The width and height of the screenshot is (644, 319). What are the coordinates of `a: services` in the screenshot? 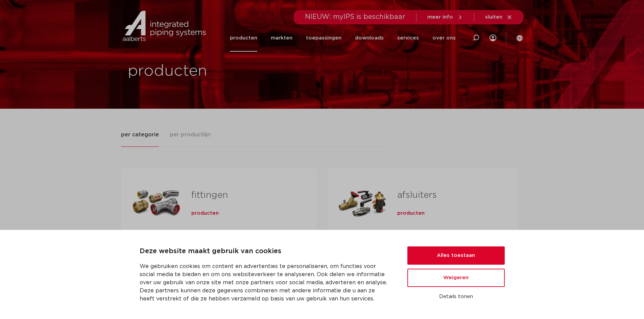 It's located at (408, 38).